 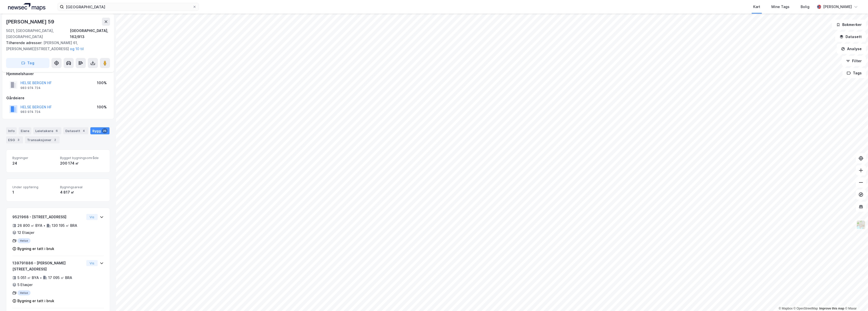 I want to click on button: Tags, so click(x=854, y=73).